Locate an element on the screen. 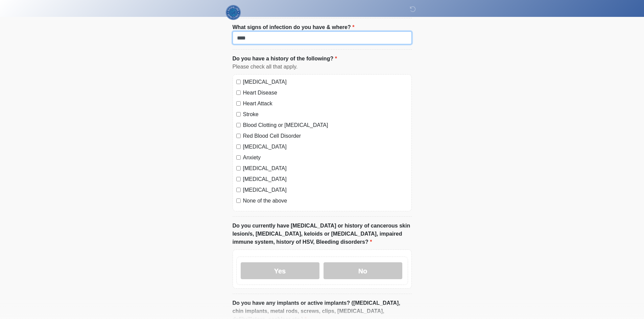  input: Stroke is located at coordinates (239, 114).